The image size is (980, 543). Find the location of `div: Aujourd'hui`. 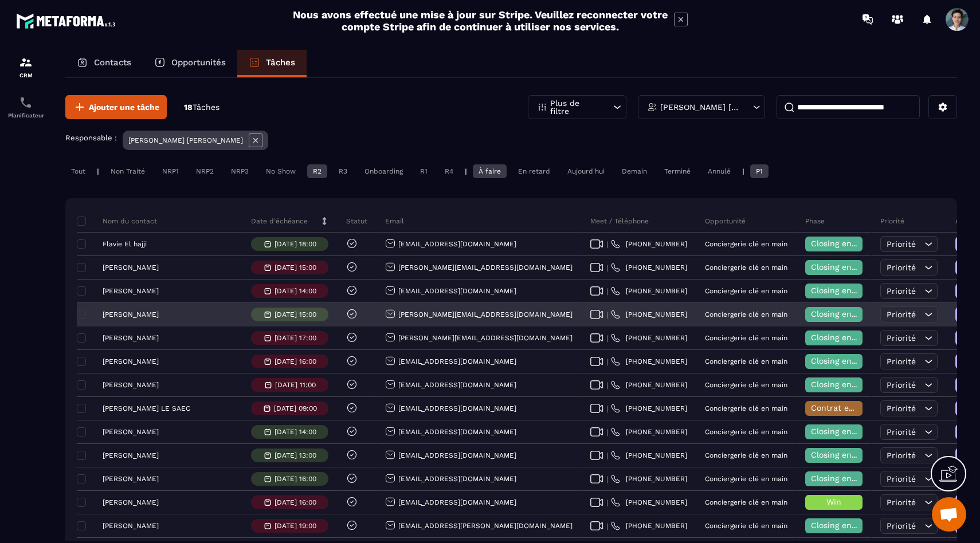

div: Aujourd'hui is located at coordinates (586, 171).